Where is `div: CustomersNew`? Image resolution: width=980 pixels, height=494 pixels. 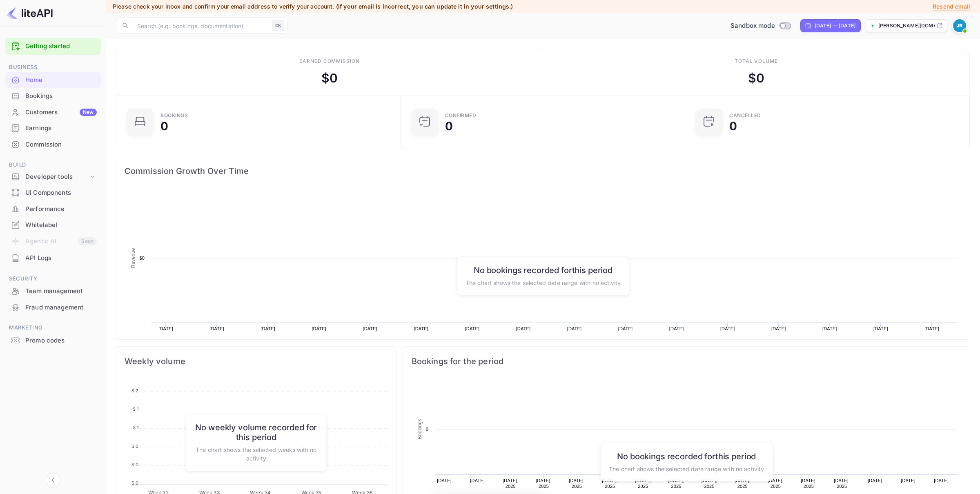 div: CustomersNew is located at coordinates (53, 112).